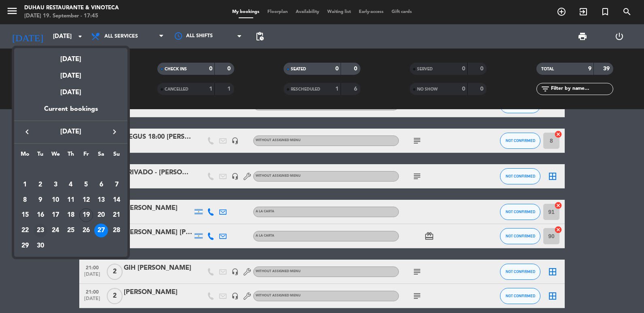  I want to click on div: 30, so click(40, 246).